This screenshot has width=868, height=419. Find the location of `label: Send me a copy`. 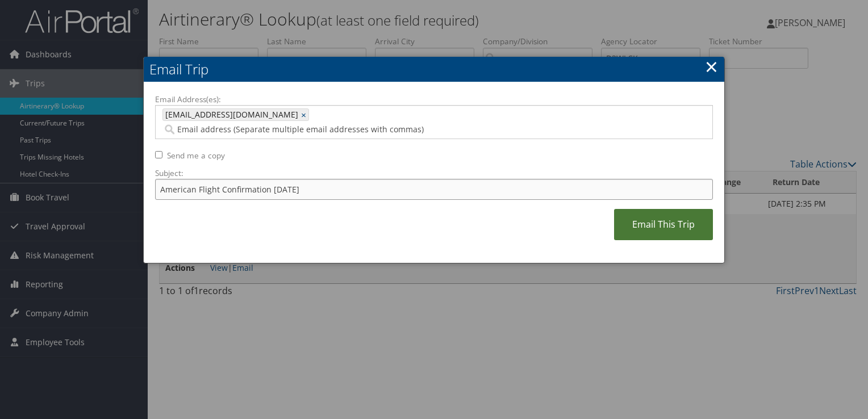

label: Send me a copy is located at coordinates (196, 155).